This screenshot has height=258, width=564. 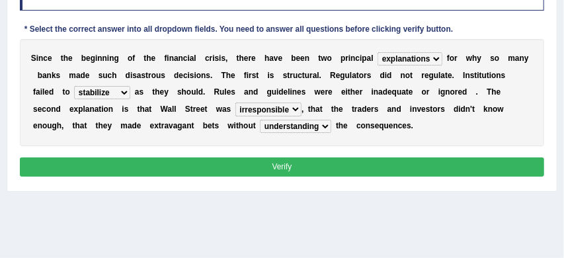 I want to click on b: S, so click(x=188, y=109).